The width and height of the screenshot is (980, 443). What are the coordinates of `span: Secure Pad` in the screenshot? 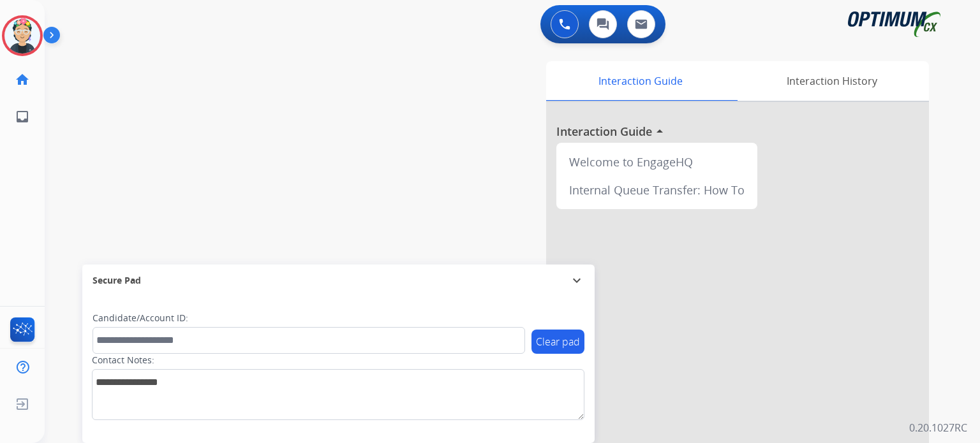 It's located at (117, 281).